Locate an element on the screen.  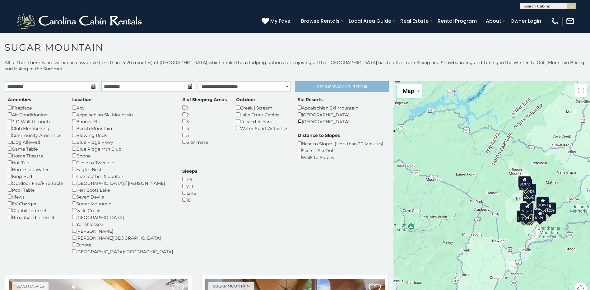
div: Near to Slopes (Less than 20 Minutes) is located at coordinates (341, 143).